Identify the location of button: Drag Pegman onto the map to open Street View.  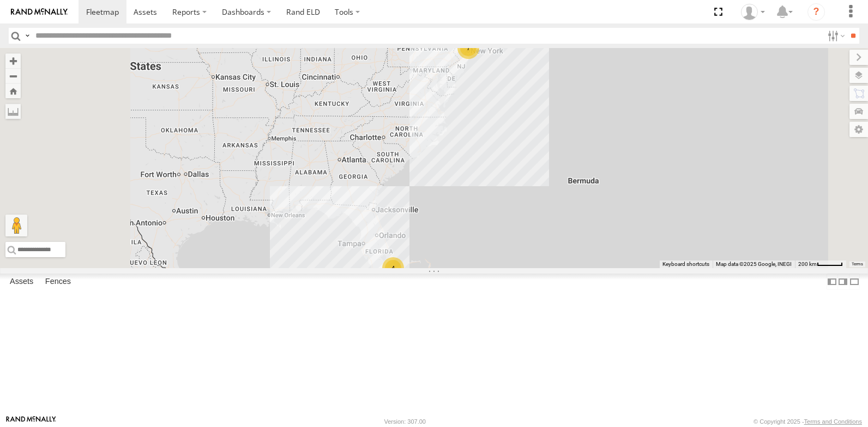
(17, 225).